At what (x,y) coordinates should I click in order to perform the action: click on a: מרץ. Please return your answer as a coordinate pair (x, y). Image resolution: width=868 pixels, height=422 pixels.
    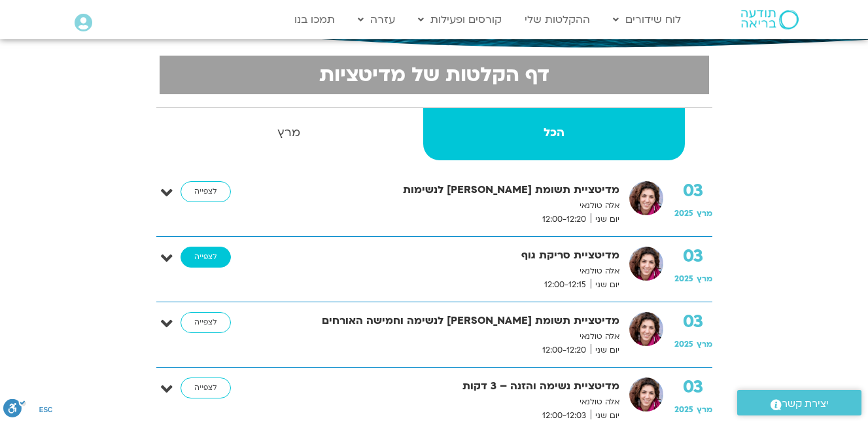
    Looking at the image, I should click on (289, 134).